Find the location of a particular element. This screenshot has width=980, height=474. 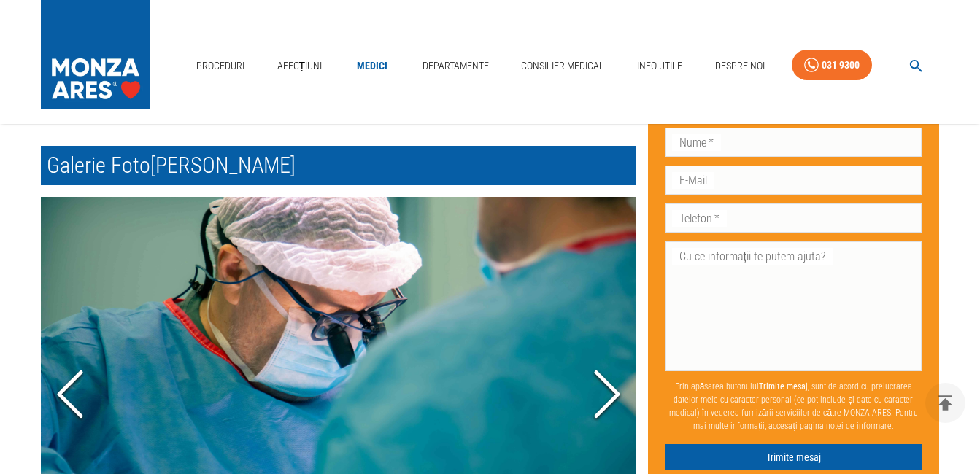

a: 031 9300 is located at coordinates (831, 65).